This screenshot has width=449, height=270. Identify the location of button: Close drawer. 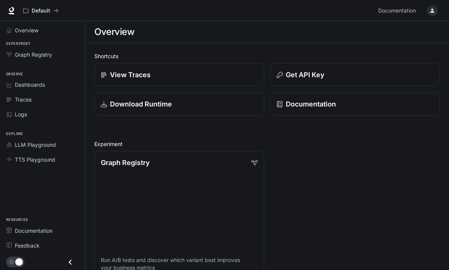
(70, 262).